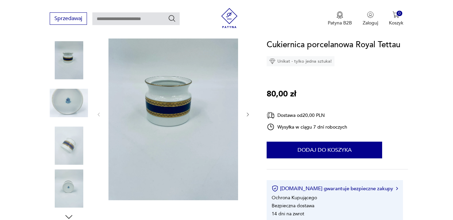  Describe the element at coordinates (370, 15) in the screenshot. I see `img: Ikonka użytkownika` at that location.